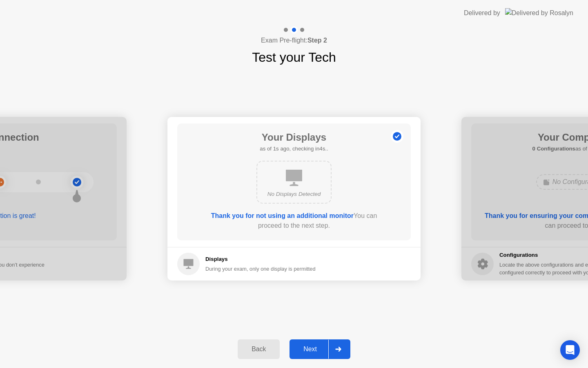 The height and width of the screenshot is (368, 588). Describe the element at coordinates (294, 221) in the screenshot. I see `div: You can proceed to the next step.` at that location.